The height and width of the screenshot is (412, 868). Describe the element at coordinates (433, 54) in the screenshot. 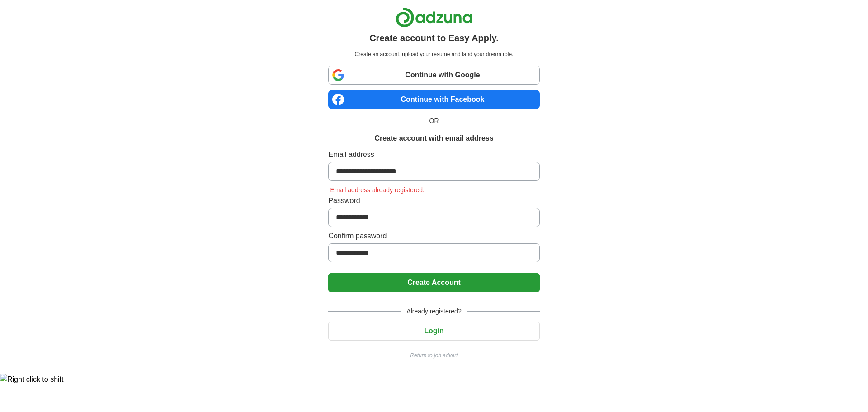

I see `p: Create an account, upload your resume and land your dream role.` at that location.